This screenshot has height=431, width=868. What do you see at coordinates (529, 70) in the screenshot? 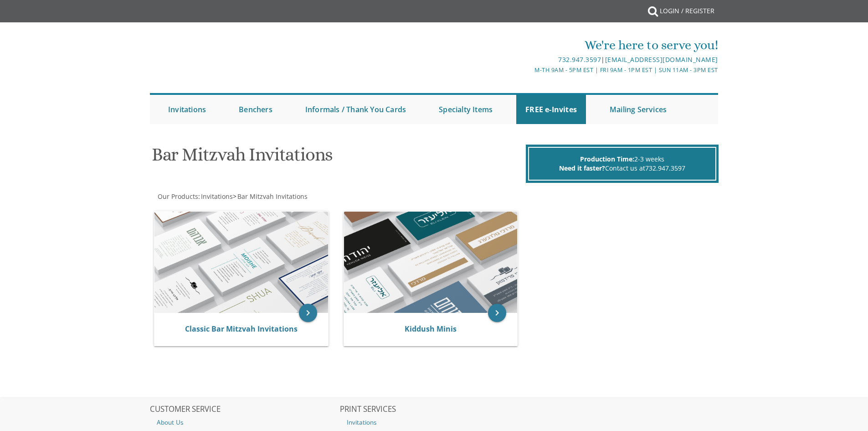
I see `div: M-Th 9am - 5pm EST | Fri 9am - 1pm EST | Sun 11am - 3pm EST` at bounding box center [529, 70].